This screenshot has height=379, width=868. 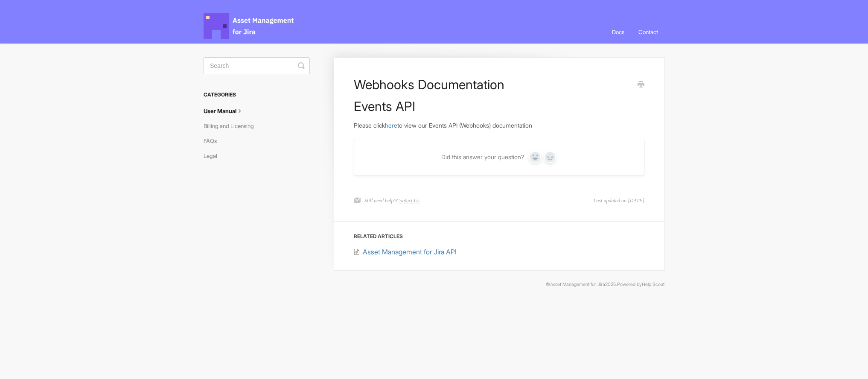 I want to click on a: Contact, so click(x=648, y=32).